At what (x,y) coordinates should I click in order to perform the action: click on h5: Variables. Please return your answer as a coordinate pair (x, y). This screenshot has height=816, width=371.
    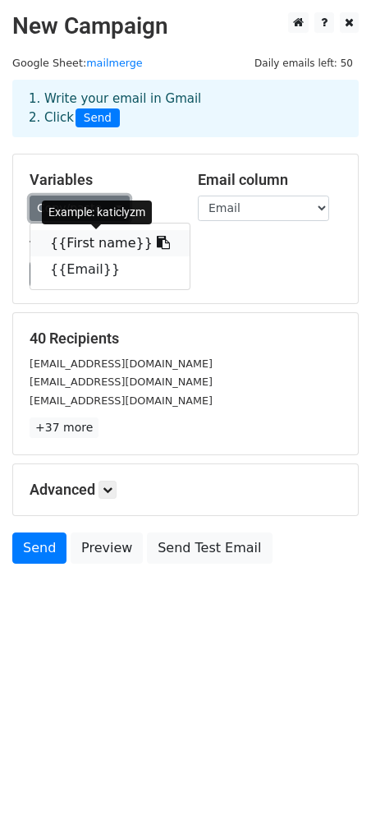
    Looking at the image, I should click on (101, 180).